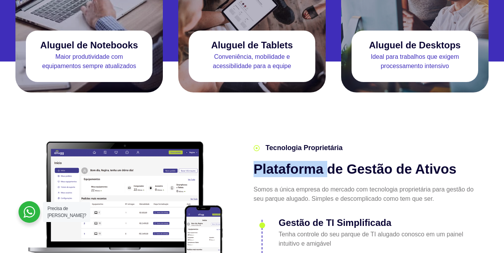 The image size is (504, 253). What do you see at coordinates (365, 194) in the screenshot?
I see `p: Somos a única empresa do mercado com tecnologia proprietária para gestão do seu parque alugado. S...` at bounding box center [365, 194].